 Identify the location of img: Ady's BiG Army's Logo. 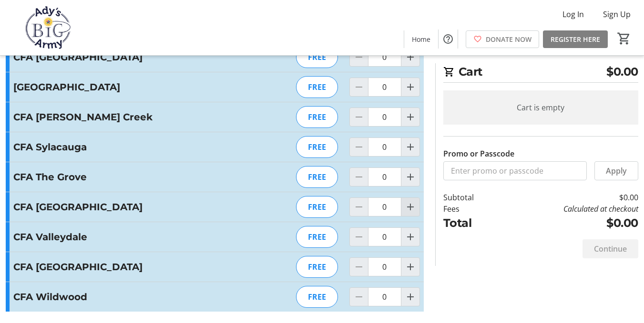
(48, 28).